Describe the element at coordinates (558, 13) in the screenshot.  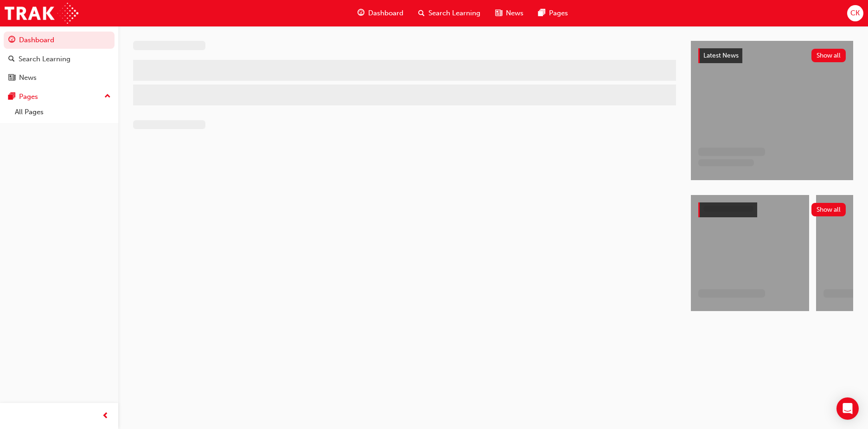
I see `span: Pages` at that location.